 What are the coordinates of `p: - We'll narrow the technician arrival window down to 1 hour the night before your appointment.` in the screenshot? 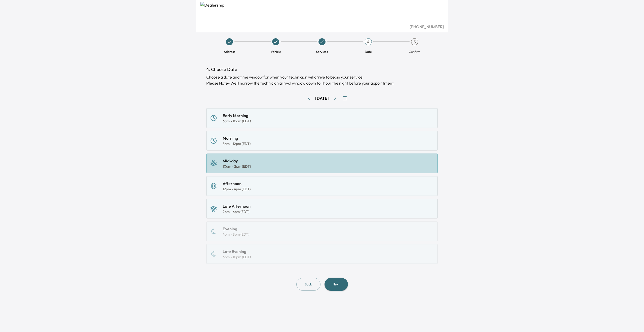 It's located at (322, 83).